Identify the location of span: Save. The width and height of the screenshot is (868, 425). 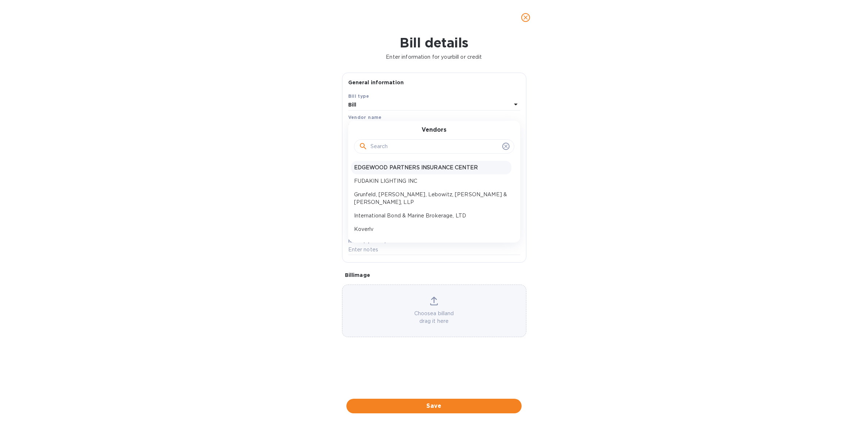
(434, 406).